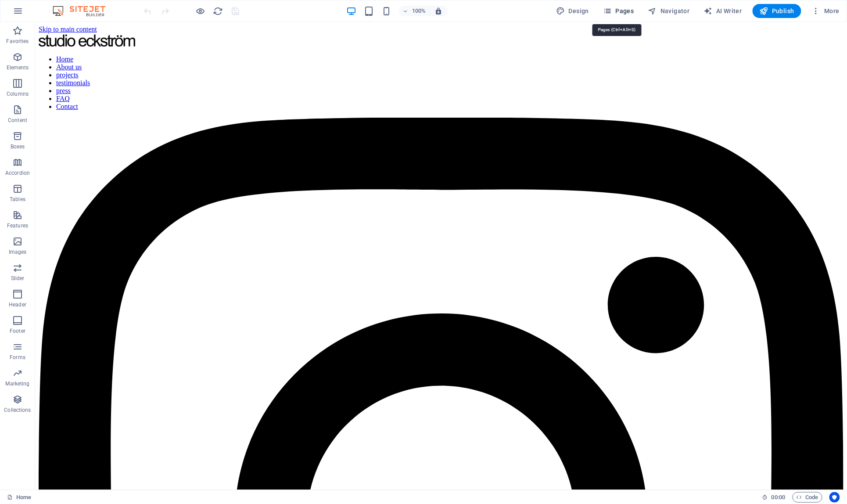  Describe the element at coordinates (414, 11) in the screenshot. I see `button: 100%` at that location.